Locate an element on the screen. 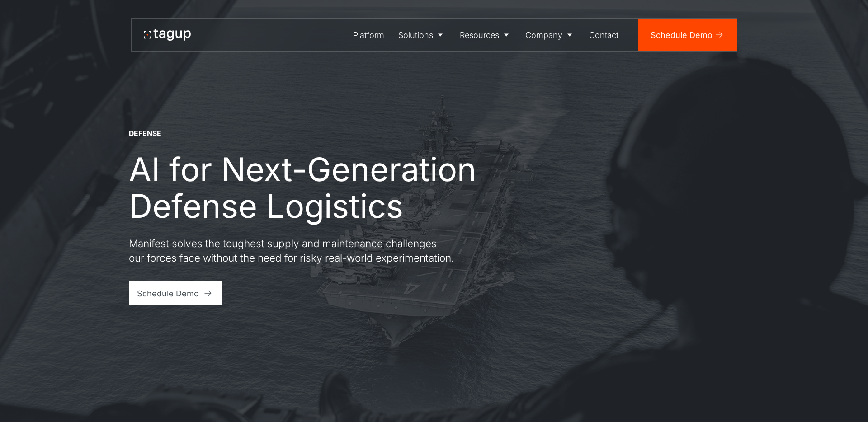 Image resolution: width=868 pixels, height=422 pixels. div: DEFENSE is located at coordinates (145, 134).